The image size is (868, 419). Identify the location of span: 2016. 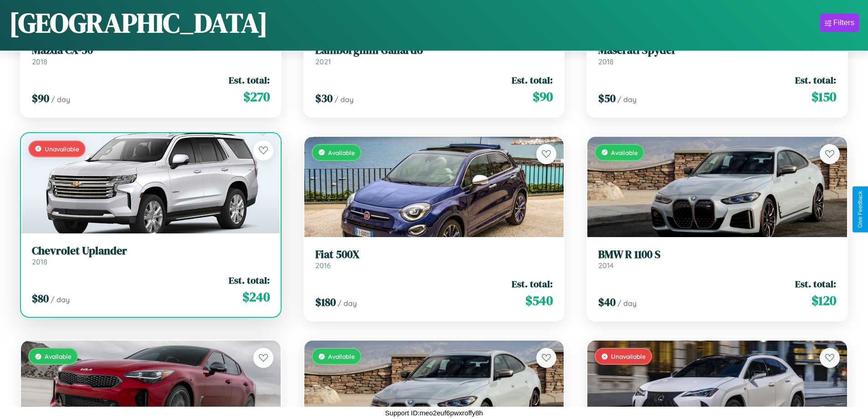
(323, 265).